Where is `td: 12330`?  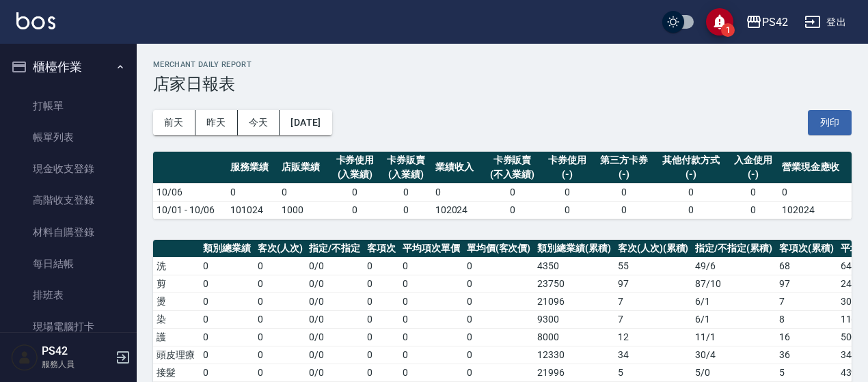 td: 12330 is located at coordinates (574, 355).